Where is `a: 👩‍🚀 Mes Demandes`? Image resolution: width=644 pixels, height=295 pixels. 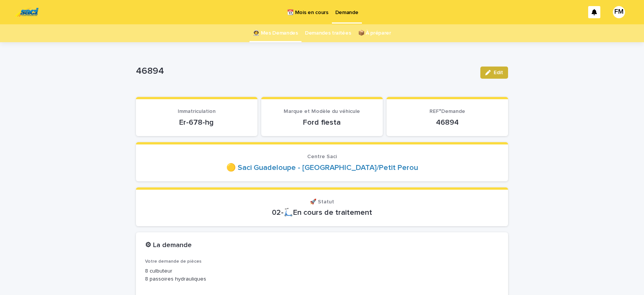 a: 👩‍🚀 Mes Demandes is located at coordinates (275, 33).